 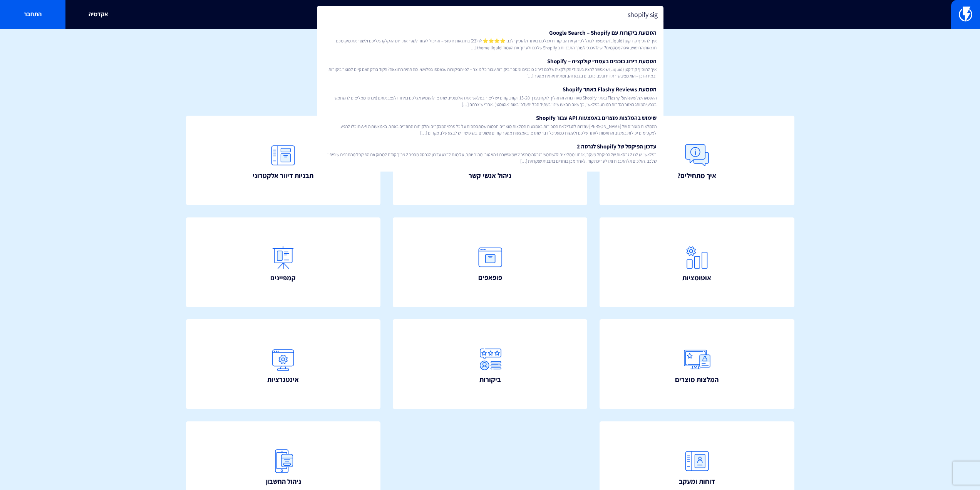 What do you see at coordinates (490, 380) in the screenshot?
I see `span: ביקורות` at bounding box center [490, 380].